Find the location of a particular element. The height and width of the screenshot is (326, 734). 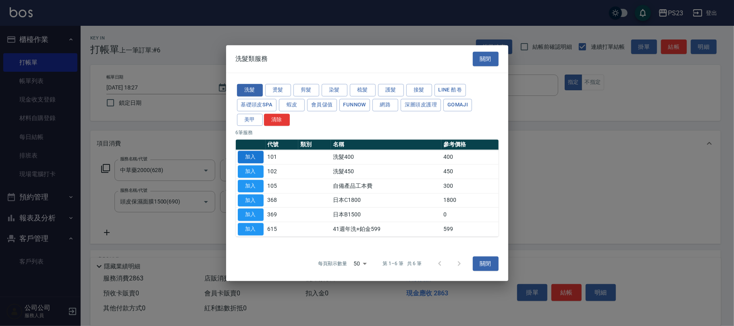

td: 洗髮400 is located at coordinates (386, 157).